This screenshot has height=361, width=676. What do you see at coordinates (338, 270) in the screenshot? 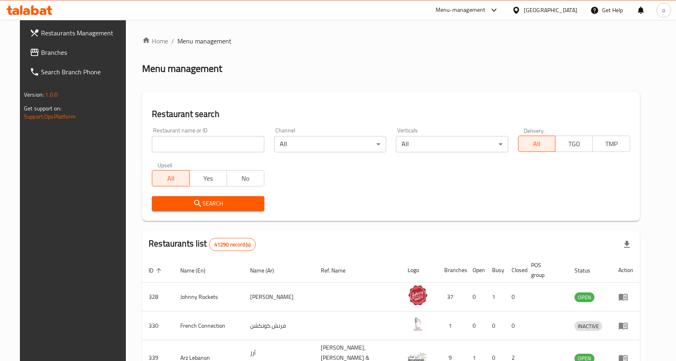
I see `span: Ref. Name` at bounding box center [338, 270].